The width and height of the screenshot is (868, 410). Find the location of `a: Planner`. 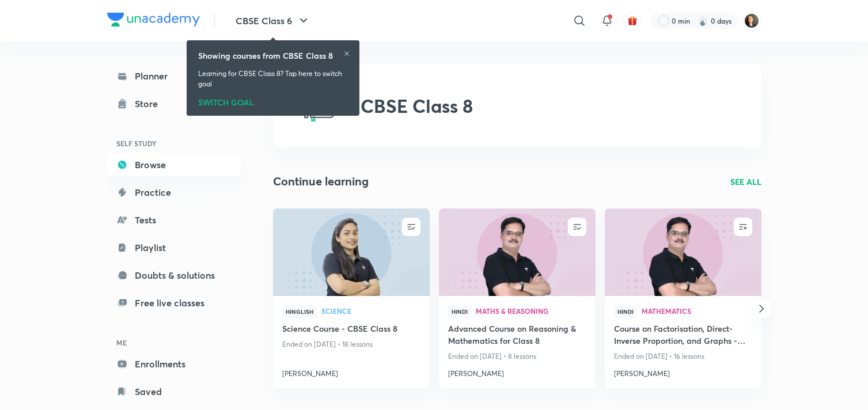

a: Planner is located at coordinates (174, 76).